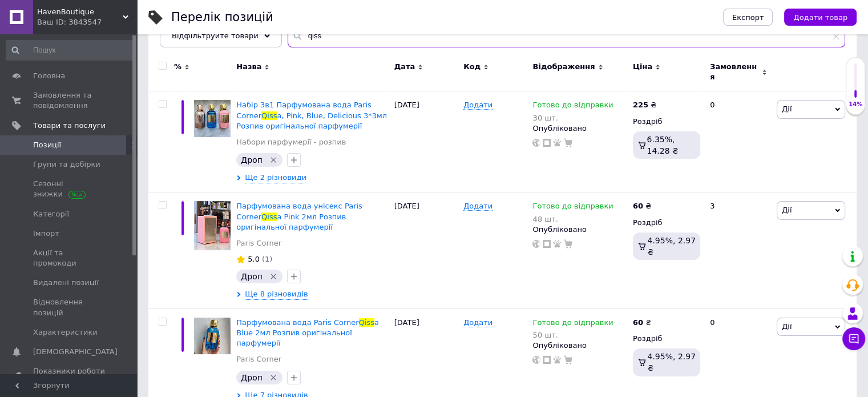  Describe the element at coordinates (69, 126) in the screenshot. I see `span: Товари та послуги` at that location.